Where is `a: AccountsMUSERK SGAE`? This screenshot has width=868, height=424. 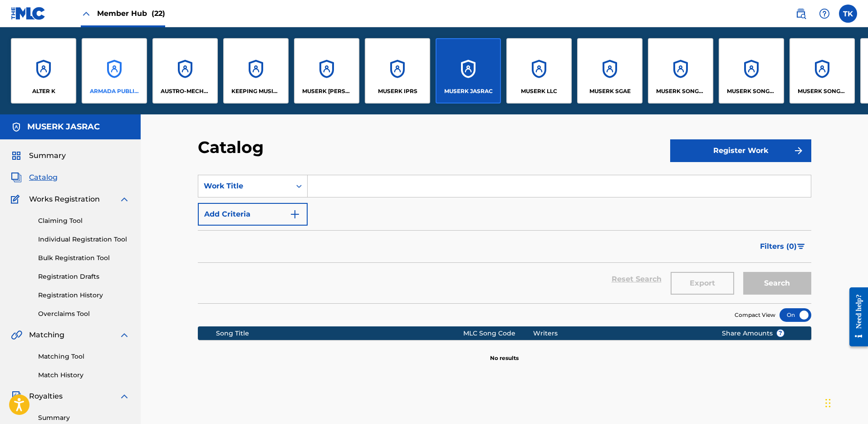 a: AccountsMUSERK SGAE is located at coordinates (609, 71).